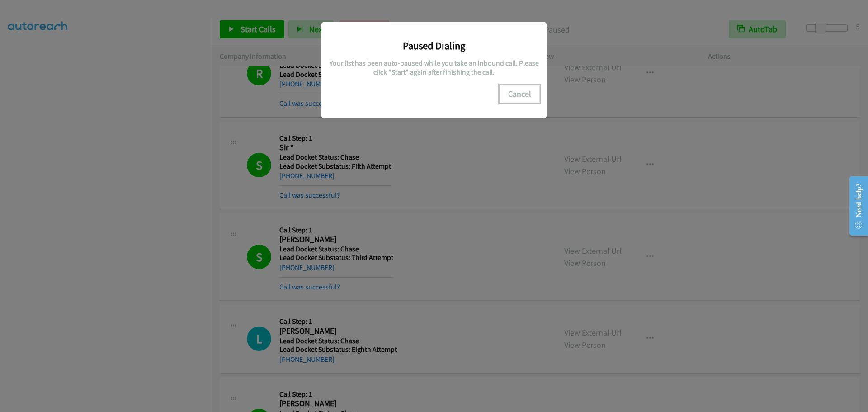 Image resolution: width=868 pixels, height=412 pixels. Describe the element at coordinates (17, 31) in the screenshot. I see `div: Need help?` at that location.